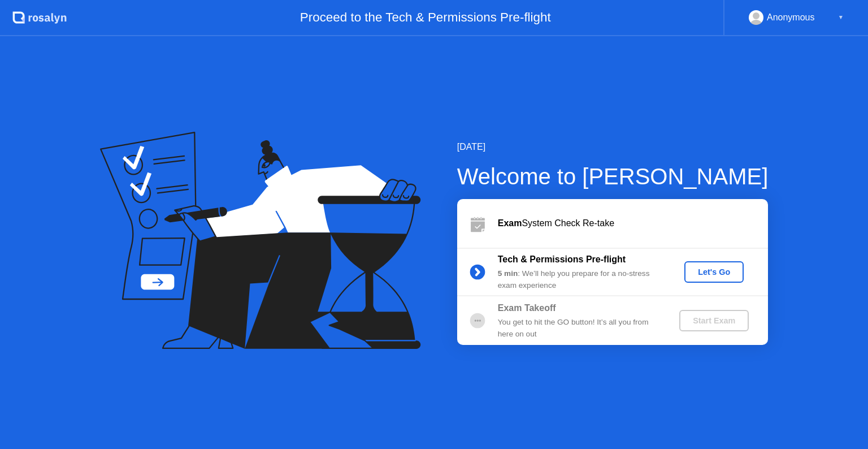 This screenshot has height=449, width=868. I want to click on div: You get to hit the GO button! It’s all you from here on out, so click(579, 327).